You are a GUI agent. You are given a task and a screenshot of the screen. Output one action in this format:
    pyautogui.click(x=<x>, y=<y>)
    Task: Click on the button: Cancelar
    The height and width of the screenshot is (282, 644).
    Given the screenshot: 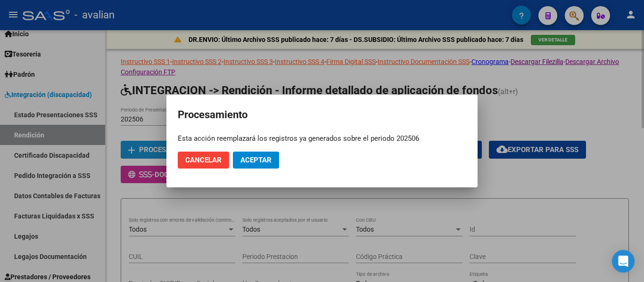 What is the action you would take?
    pyautogui.click(x=203, y=160)
    